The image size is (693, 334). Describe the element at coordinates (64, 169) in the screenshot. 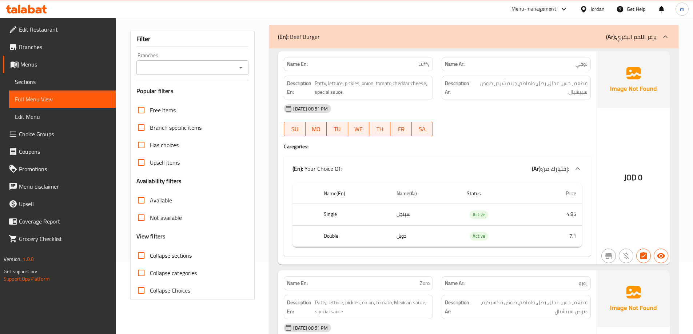

I see `span: Promotions` at that location.